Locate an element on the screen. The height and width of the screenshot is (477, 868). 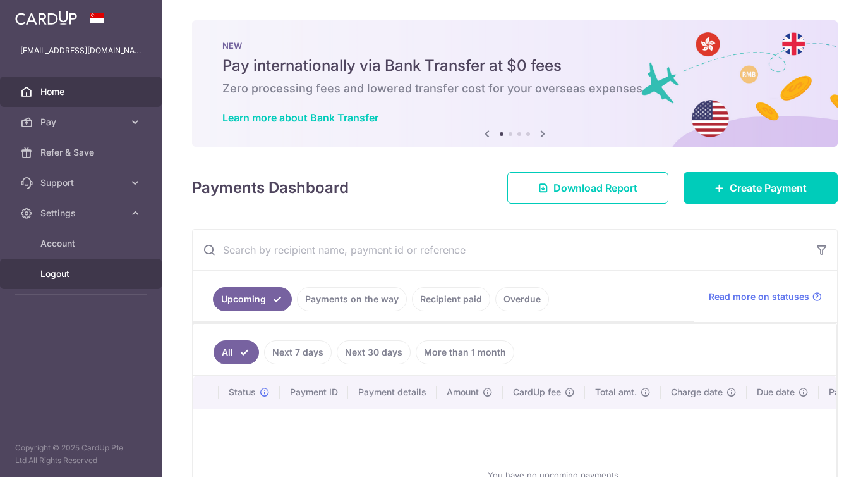
a: Payments on the way is located at coordinates (352, 299).